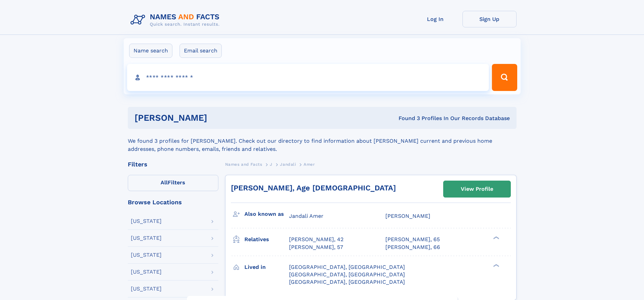 The image size is (644, 300). What do you see at coordinates (151, 51) in the screenshot?
I see `label: Name search` at bounding box center [151, 51].